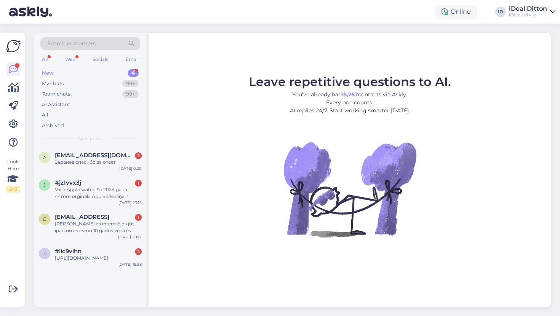 The image size is (560, 316). What do you see at coordinates (133, 73) in the screenshot?
I see `div: 4` at bounding box center [133, 73].